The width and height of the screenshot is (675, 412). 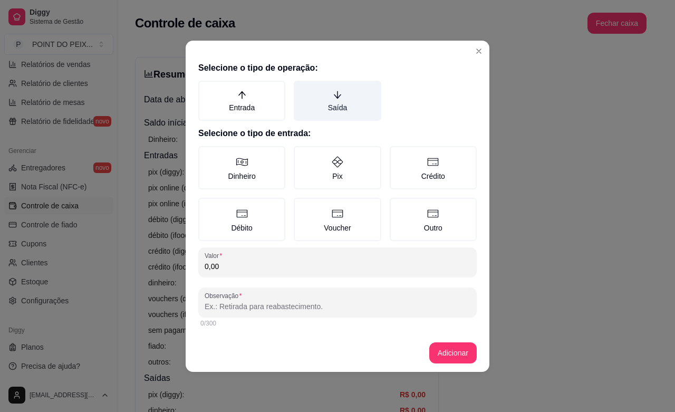 What do you see at coordinates (337, 219) in the screenshot?
I see `label: Voucher` at bounding box center [337, 219].